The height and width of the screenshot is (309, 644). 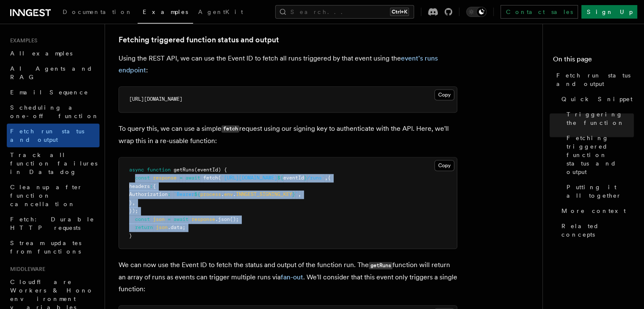 What do you see at coordinates (610, 11) in the screenshot?
I see `a: Sign Up` at bounding box center [610, 11].